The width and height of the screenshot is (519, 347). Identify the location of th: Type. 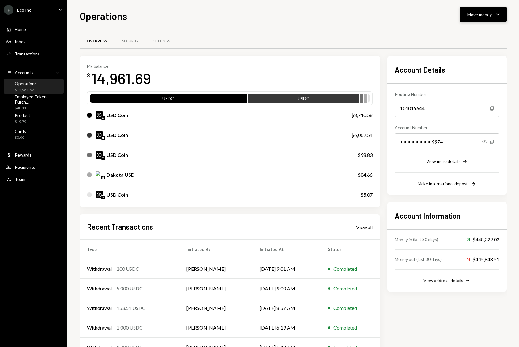
(129, 249).